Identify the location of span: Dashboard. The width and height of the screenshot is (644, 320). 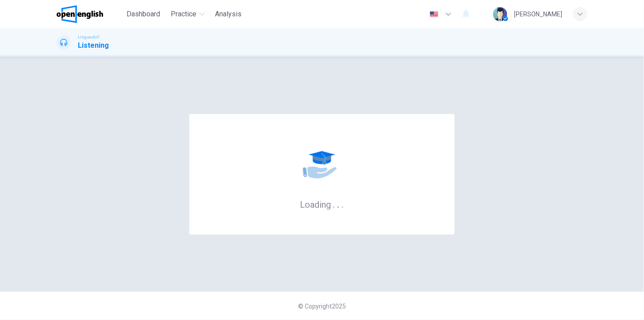
(144, 14).